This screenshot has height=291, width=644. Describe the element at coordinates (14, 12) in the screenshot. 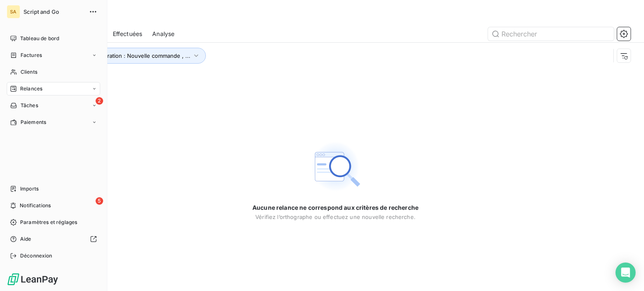

I see `div: SA` at that location.